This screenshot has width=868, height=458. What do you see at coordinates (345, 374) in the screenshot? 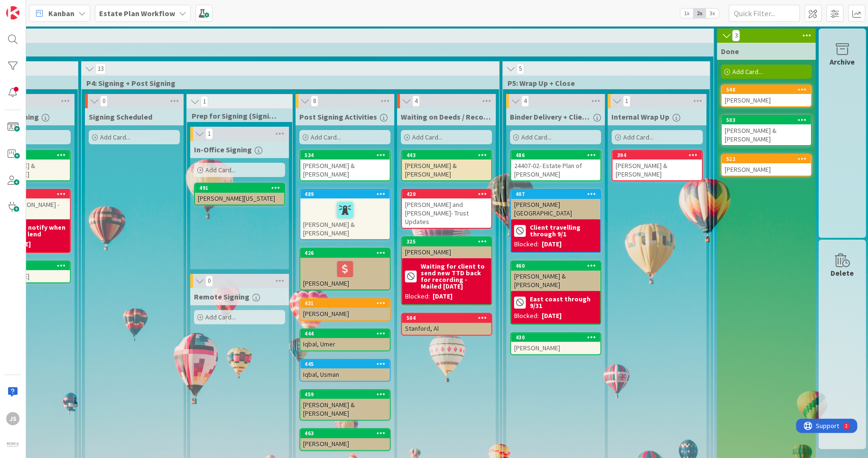
I see `div: Iqbal, Usman` at bounding box center [345, 374].